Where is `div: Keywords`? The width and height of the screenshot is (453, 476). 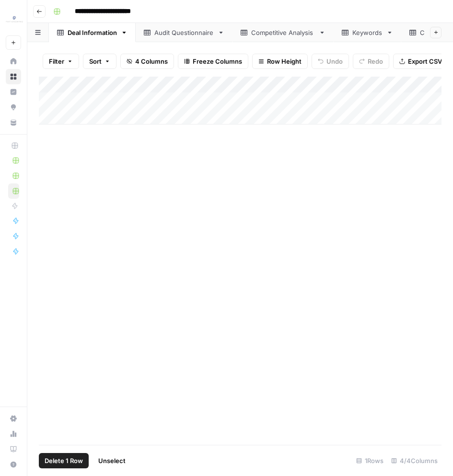
div: Keywords is located at coordinates (367, 33).